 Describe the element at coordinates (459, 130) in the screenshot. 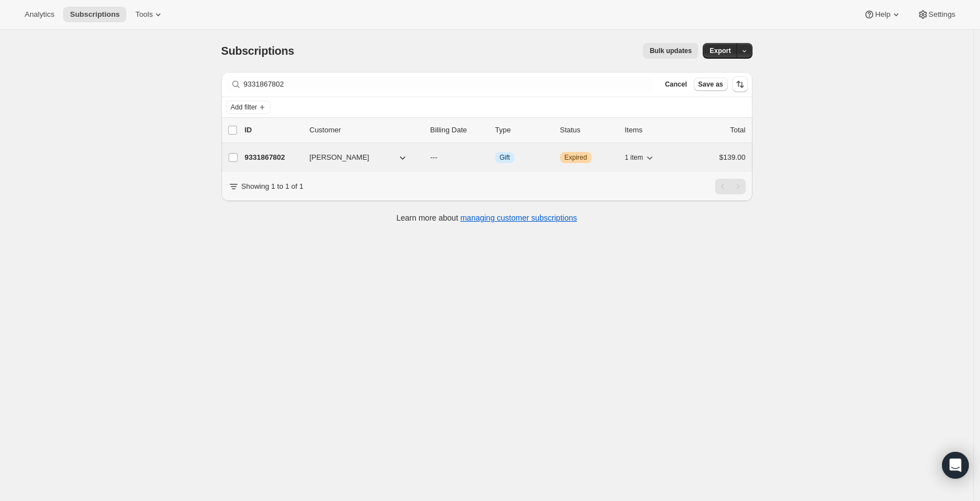

I see `p: Billing Date` at that location.